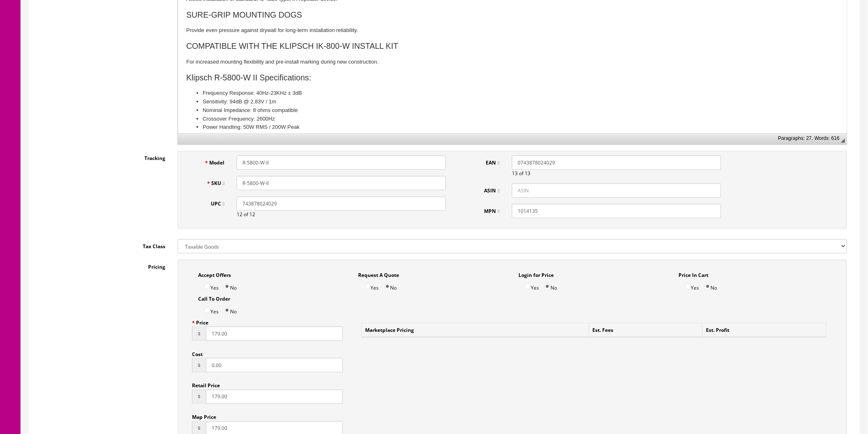 The height and width of the screenshot is (434, 868). I want to click on span: 13, so click(515, 173).